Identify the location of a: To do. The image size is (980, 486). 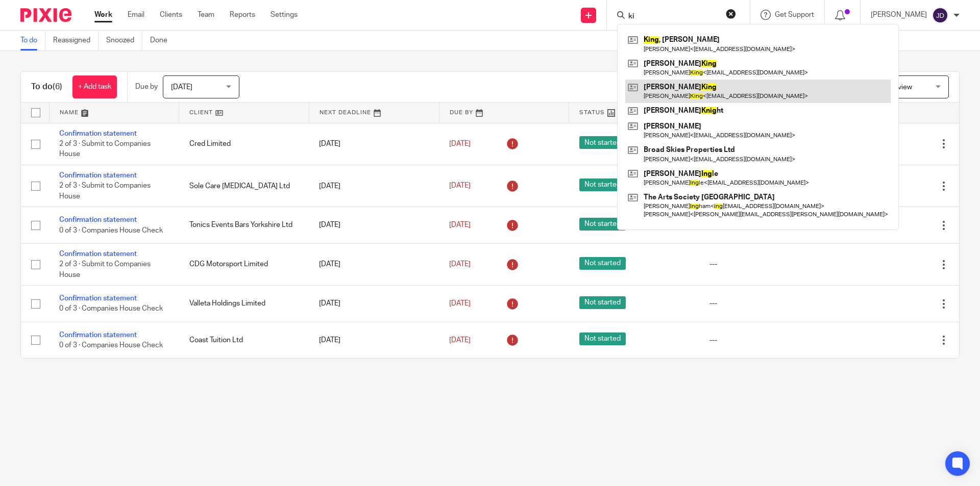
(32, 40).